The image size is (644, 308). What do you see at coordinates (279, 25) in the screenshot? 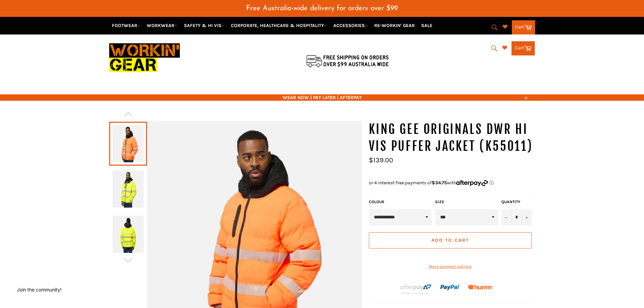
I see `a: CORPORATE, HEALTHCARE & HOSPITALITY` at bounding box center [279, 25].